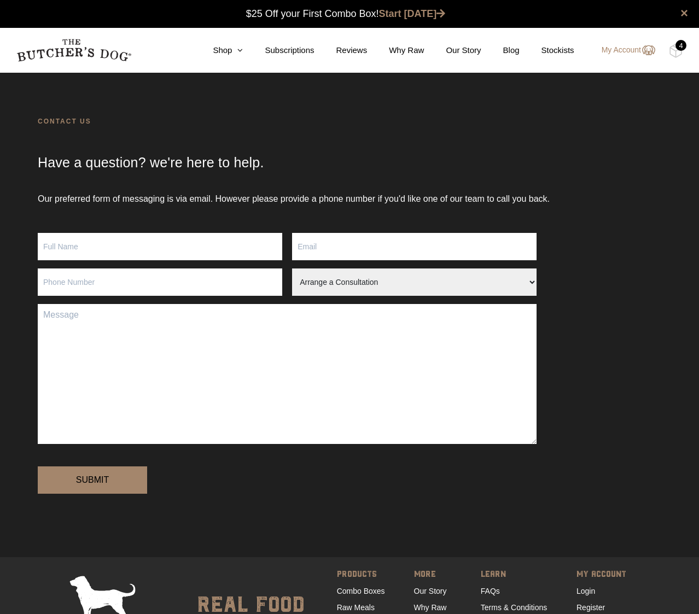 This screenshot has height=614, width=699. What do you see at coordinates (590, 607) in the screenshot?
I see `a: Register` at bounding box center [590, 607].